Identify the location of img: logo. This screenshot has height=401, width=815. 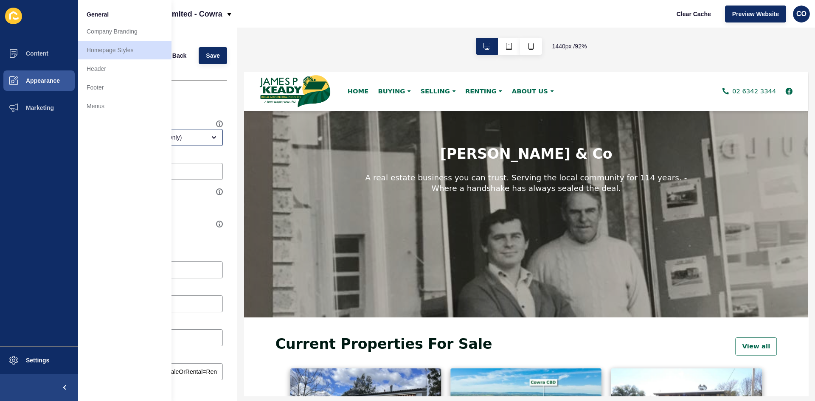
(55, 21).